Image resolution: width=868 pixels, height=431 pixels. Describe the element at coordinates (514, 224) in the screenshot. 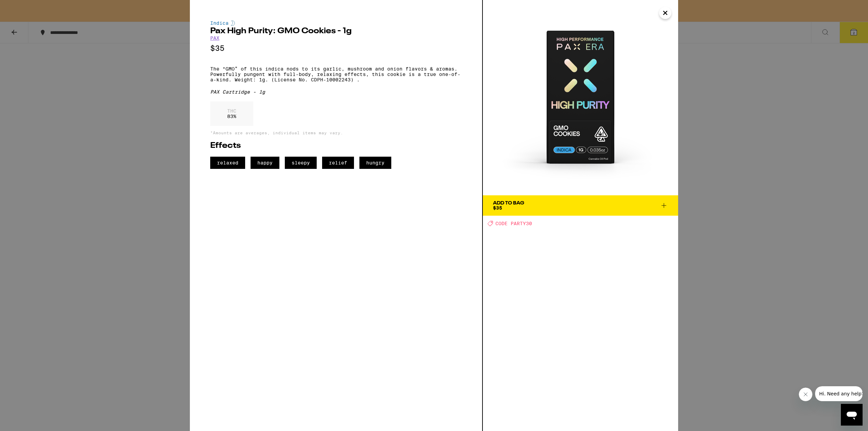

I see `span: CODE PARTY30` at that location.